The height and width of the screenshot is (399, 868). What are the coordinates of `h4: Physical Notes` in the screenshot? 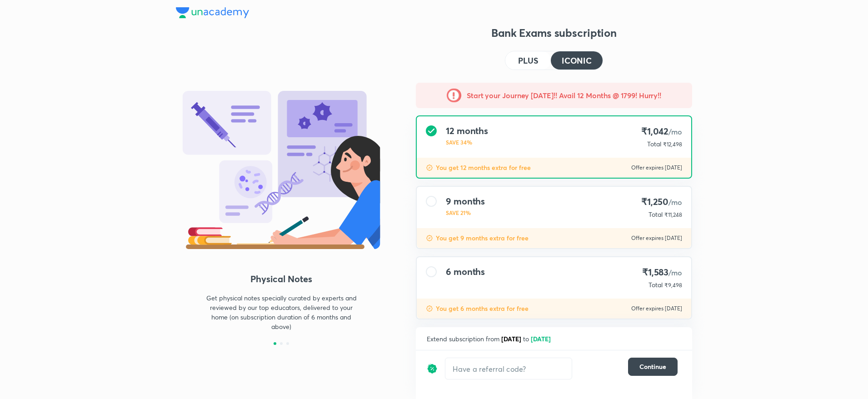 It's located at (282, 279).